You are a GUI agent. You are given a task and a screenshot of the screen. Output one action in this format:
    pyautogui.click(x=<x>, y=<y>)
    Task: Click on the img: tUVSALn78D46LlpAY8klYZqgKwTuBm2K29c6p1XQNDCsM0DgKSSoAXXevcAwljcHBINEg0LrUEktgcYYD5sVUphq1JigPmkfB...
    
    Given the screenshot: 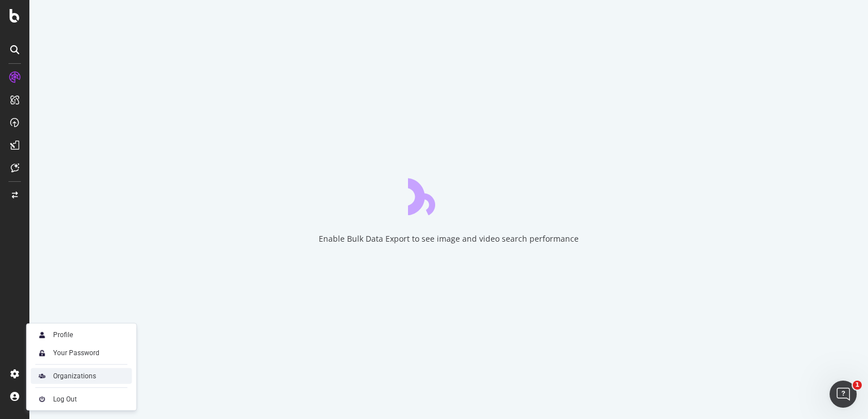 What is the action you would take?
    pyautogui.click(x=42, y=353)
    